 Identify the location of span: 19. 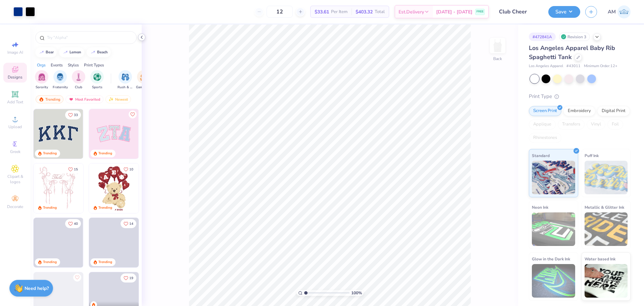
(132, 278).